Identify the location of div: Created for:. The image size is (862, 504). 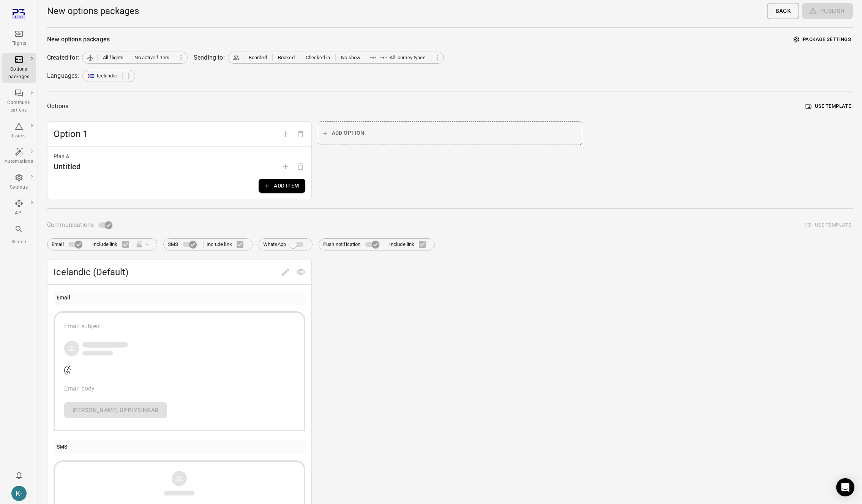
(63, 58).